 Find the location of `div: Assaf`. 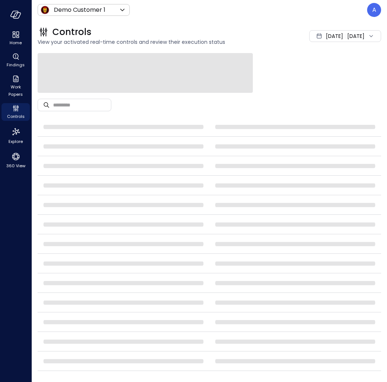

div: Assaf is located at coordinates (374, 10).